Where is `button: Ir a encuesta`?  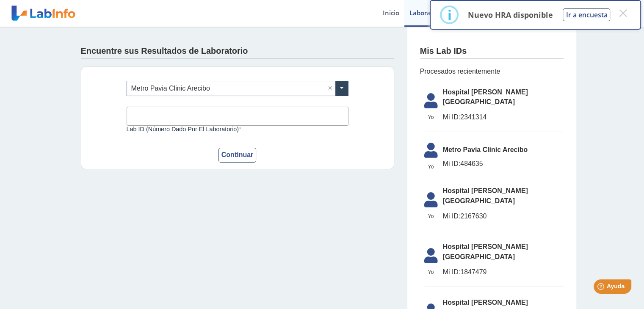 button: Ir a encuesta is located at coordinates (586, 15).